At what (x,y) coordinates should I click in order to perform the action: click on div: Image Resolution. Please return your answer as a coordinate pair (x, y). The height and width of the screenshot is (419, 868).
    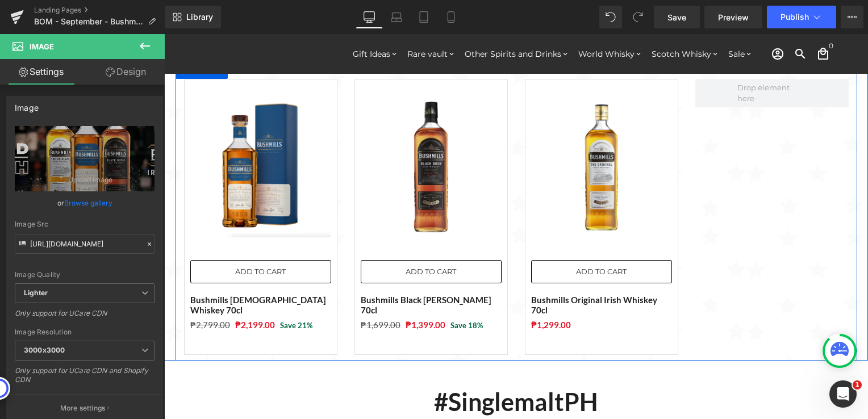
    Looking at the image, I should click on (84, 332).